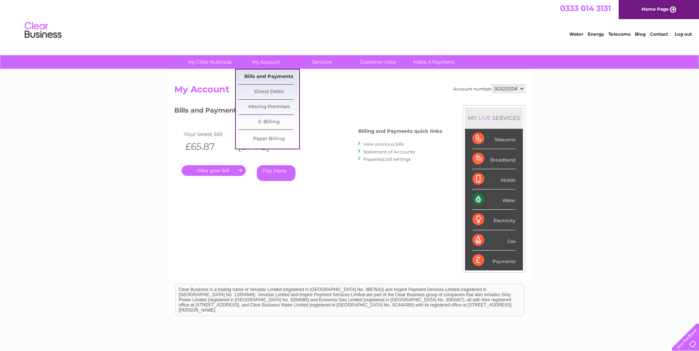  I want to click on a: Make A Payment, so click(433, 62).